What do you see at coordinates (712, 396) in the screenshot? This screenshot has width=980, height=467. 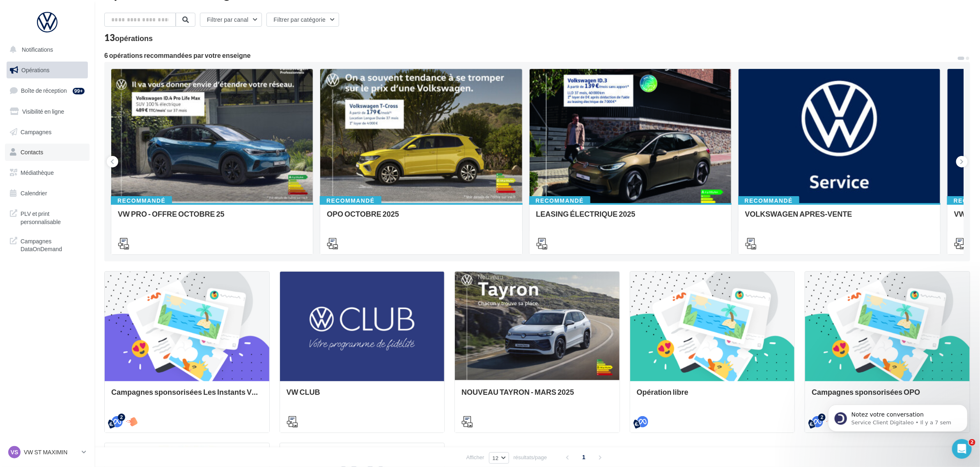 I see `div: Opération libre` at bounding box center [712, 396].